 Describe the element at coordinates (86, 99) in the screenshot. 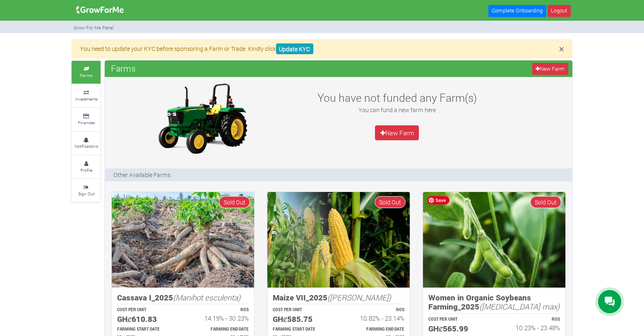

I see `small: Investments` at that location.